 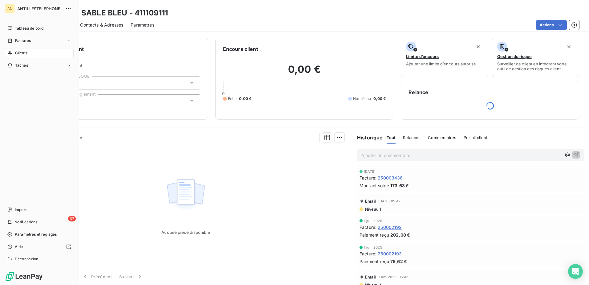 I want to click on h6: Encours client, so click(x=240, y=49).